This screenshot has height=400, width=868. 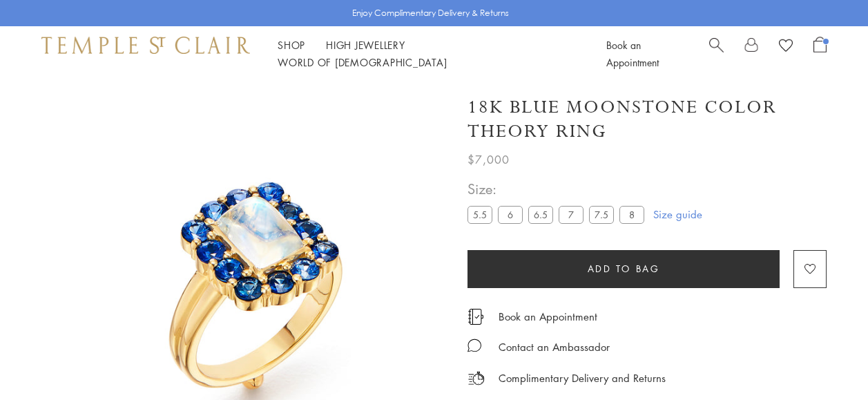 What do you see at coordinates (145, 45) in the screenshot?
I see `img: Temple St. Clair` at bounding box center [145, 45].